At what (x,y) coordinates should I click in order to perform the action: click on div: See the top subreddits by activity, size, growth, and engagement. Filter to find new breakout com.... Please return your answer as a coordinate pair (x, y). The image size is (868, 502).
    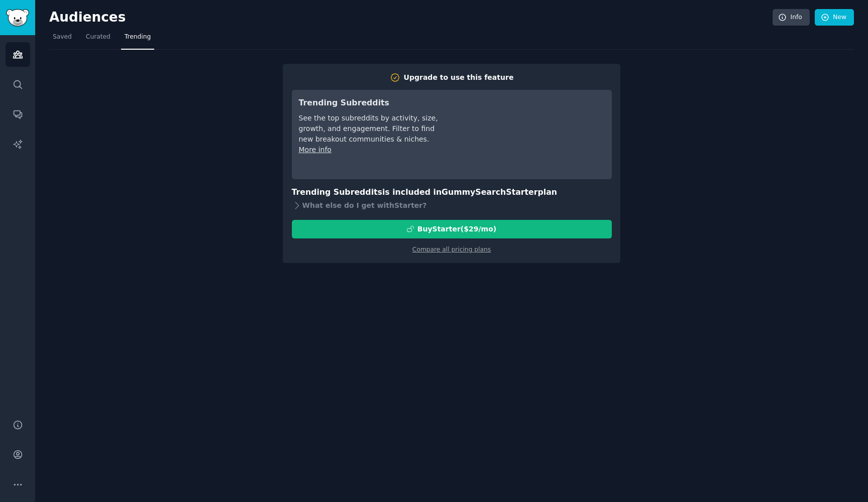
    Looking at the image, I should click on (369, 128).